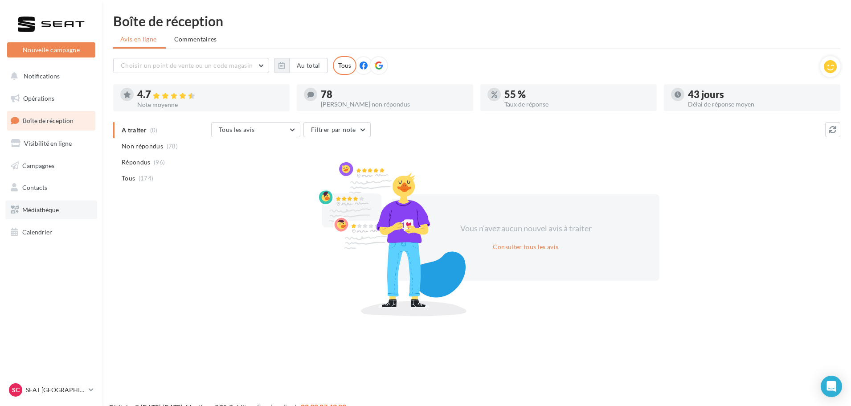 The height and width of the screenshot is (406, 851). What do you see at coordinates (832, 387) in the screenshot?
I see `div: Open Intercom Messenger` at bounding box center [832, 387].